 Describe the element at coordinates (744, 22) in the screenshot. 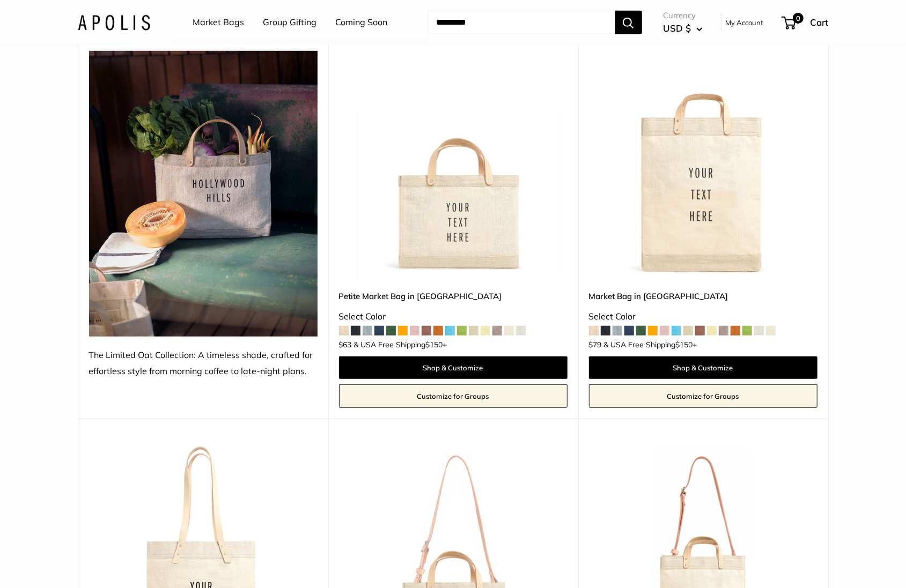

I see `a: My Account` at that location.